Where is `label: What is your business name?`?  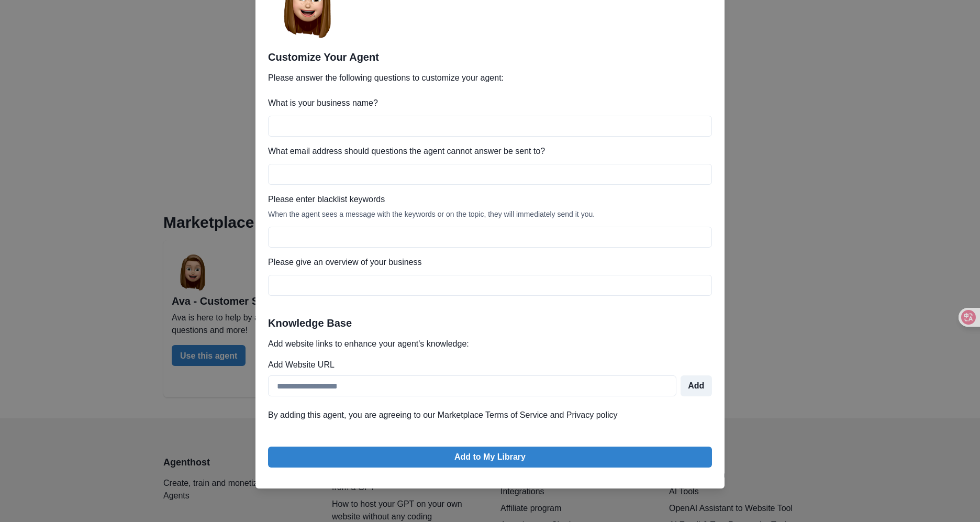
label: What is your business name? is located at coordinates (487, 103).